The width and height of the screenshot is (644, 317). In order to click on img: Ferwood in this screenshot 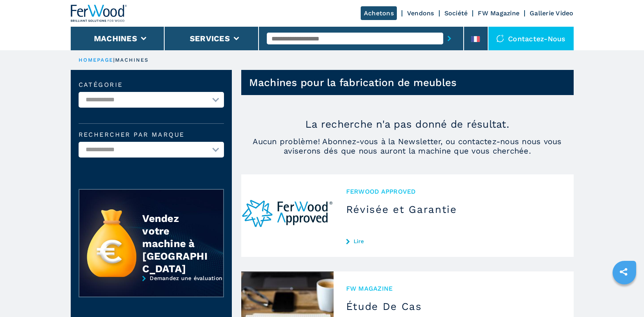, I will do `click(99, 13)`.